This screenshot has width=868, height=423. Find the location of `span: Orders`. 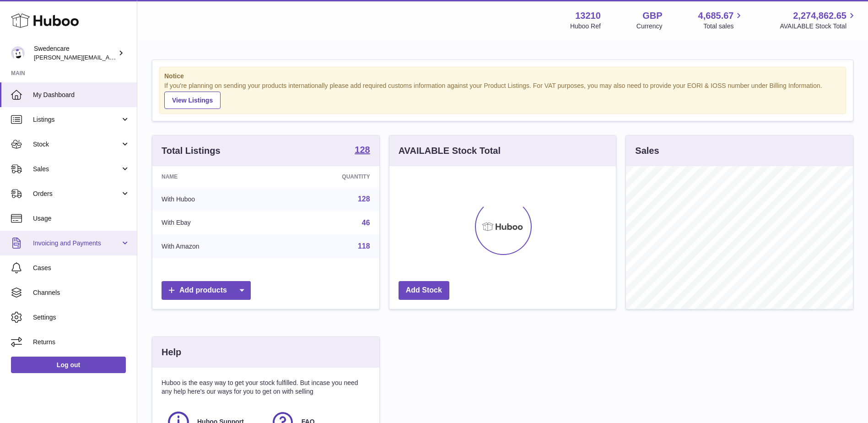

span: Orders is located at coordinates (76, 194).